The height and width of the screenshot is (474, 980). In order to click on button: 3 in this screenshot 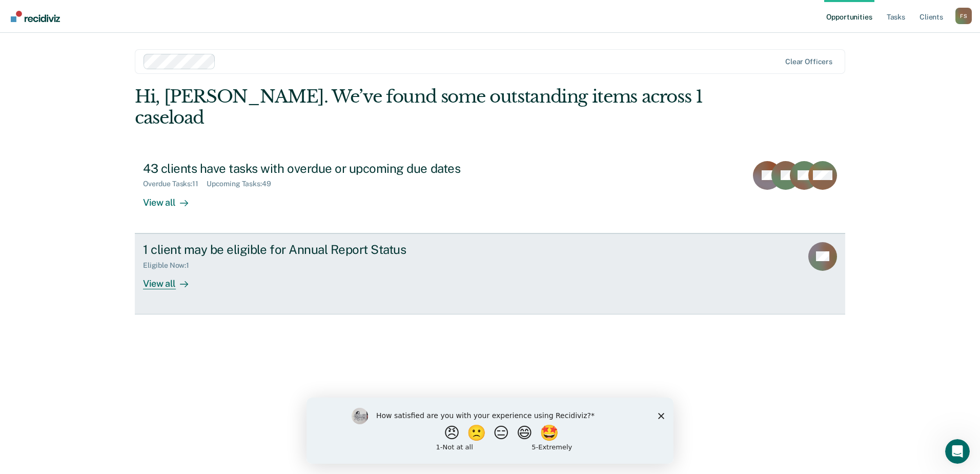, I will do `click(195, 36)`.